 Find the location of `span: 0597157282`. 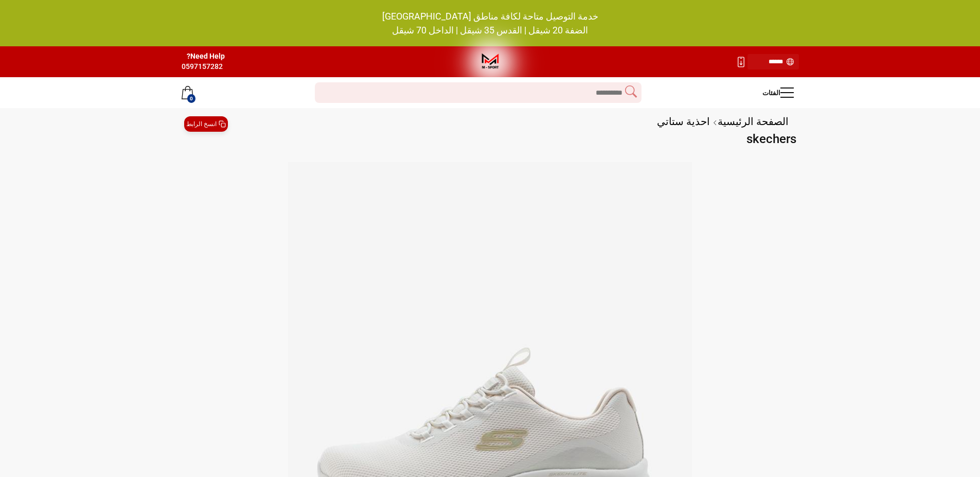

span: 0597157282 is located at coordinates (202, 66).